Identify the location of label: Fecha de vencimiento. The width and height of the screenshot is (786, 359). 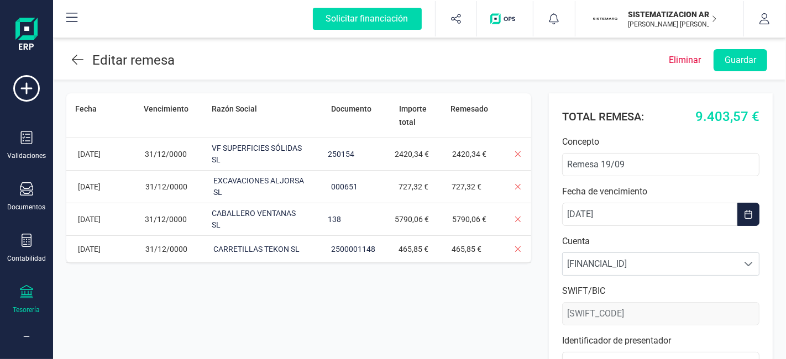
(661, 192).